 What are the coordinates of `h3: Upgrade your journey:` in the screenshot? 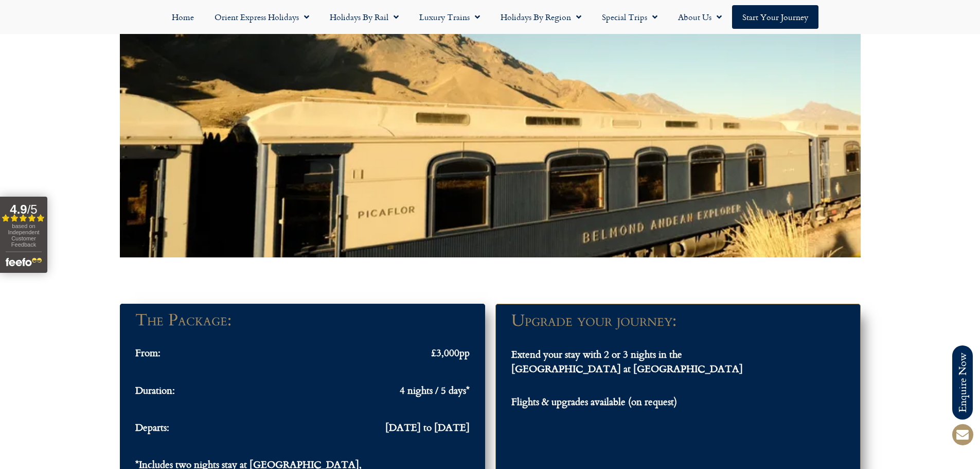 It's located at (594, 321).